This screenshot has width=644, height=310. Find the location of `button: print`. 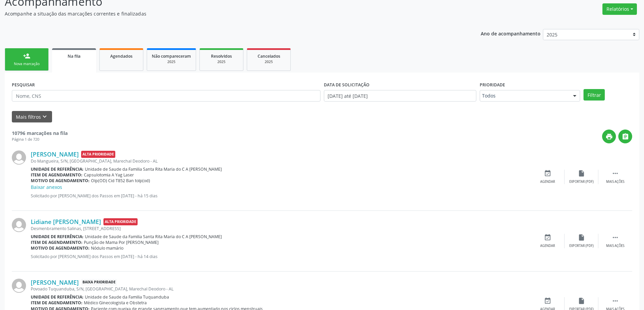

button: print is located at coordinates (609, 137).